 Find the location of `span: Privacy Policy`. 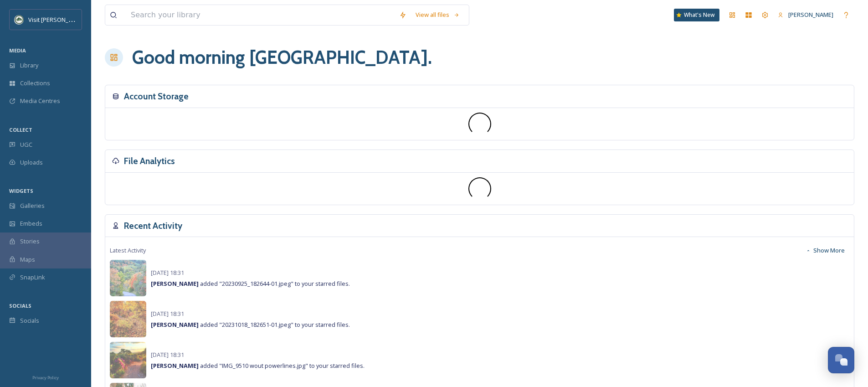

span: Privacy Policy is located at coordinates (46, 378).